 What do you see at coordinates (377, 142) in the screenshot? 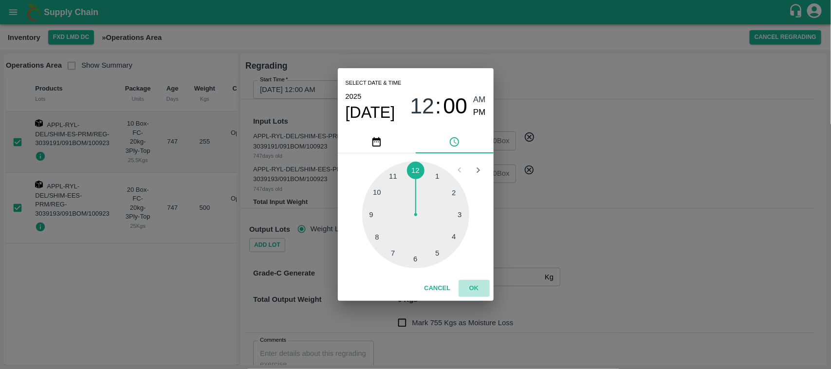
I see `button: pick date` at bounding box center [377, 142].